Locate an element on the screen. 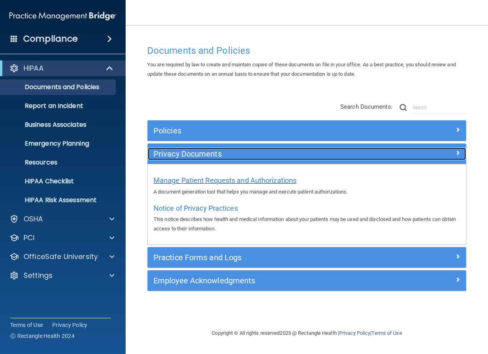 The width and height of the screenshot is (488, 354). h5: Policies is located at coordinates (267, 131).